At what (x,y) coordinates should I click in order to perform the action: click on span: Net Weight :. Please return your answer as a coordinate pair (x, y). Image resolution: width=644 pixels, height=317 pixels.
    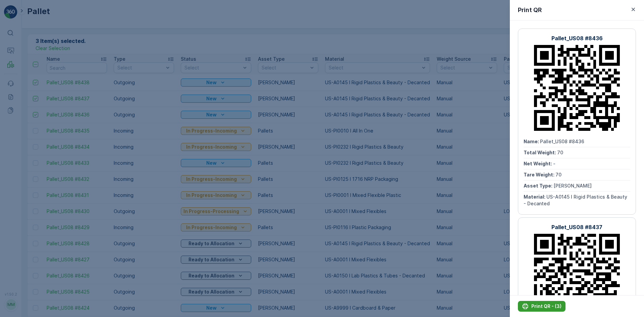
    Looking at the image, I should click on (539, 164).